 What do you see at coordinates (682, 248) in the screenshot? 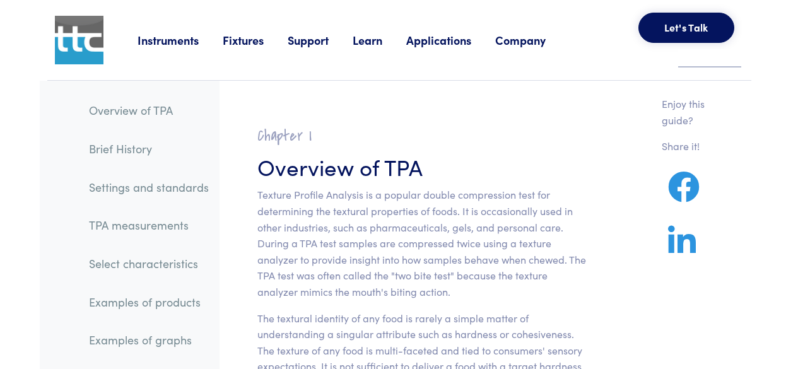
I see `a: Share on LinkedIn` at bounding box center [682, 248].